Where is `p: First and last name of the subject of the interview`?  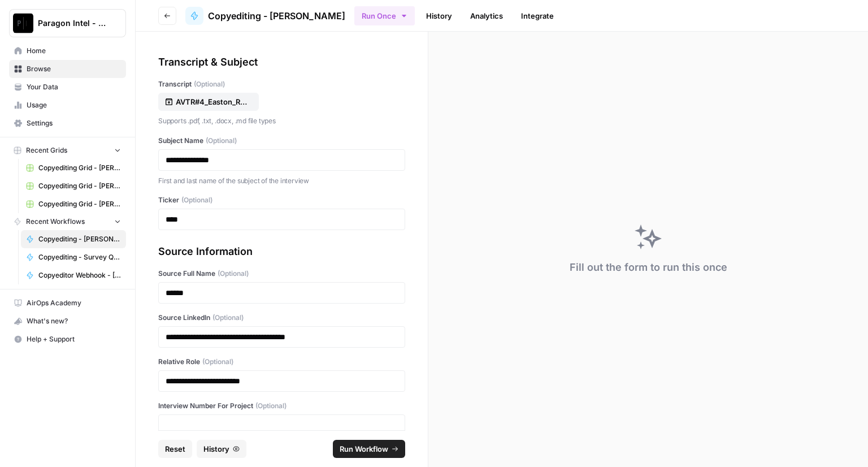 p: First and last name of the subject of the interview is located at coordinates (282, 181).